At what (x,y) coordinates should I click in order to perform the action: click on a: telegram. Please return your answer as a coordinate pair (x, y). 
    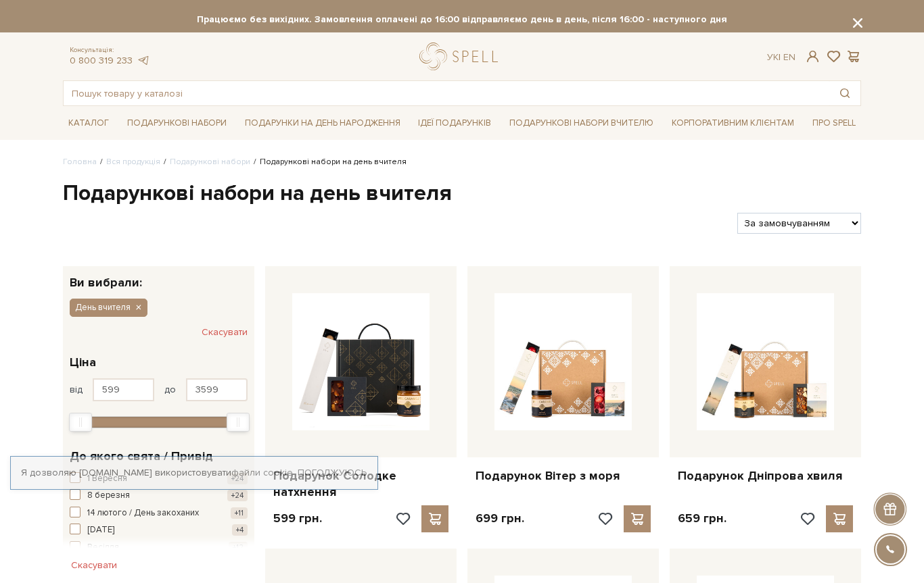
    Looking at the image, I should click on (143, 60).